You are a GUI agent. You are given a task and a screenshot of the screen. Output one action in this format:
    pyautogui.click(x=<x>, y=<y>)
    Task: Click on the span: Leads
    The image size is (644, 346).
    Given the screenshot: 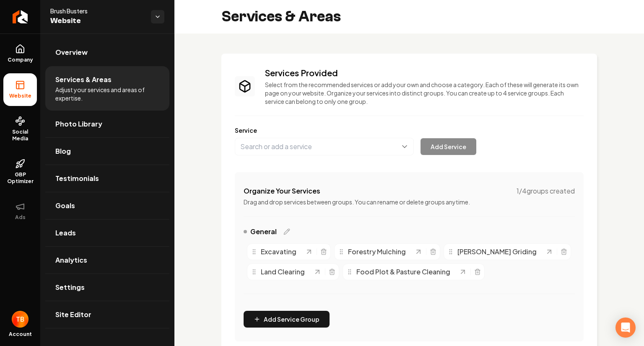 What is the action you would take?
    pyautogui.click(x=65, y=233)
    